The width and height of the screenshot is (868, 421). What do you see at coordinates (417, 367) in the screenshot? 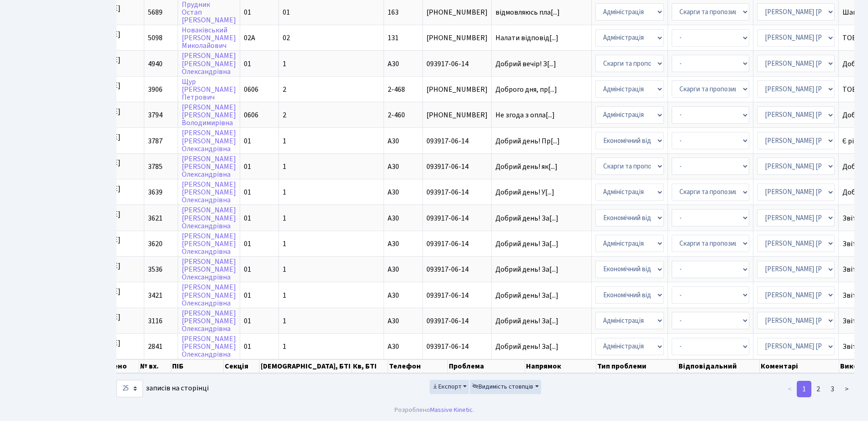
I see `th: Телефон` at bounding box center [417, 367].